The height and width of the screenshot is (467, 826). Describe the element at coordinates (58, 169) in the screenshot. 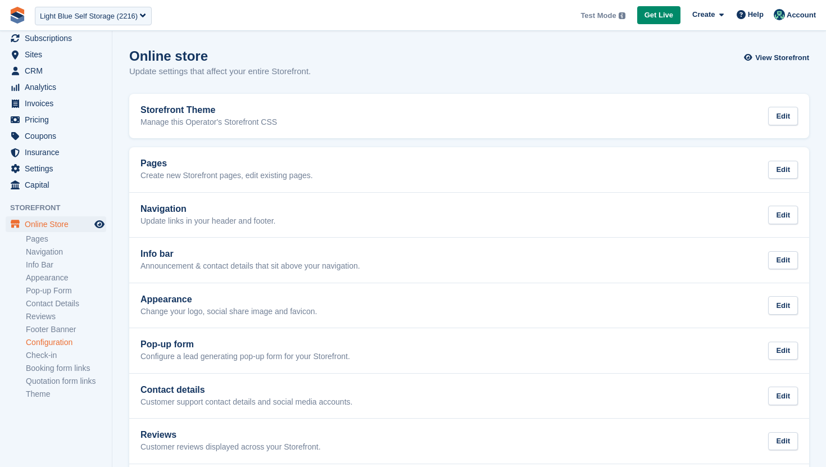

I see `span: Settings` at that location.